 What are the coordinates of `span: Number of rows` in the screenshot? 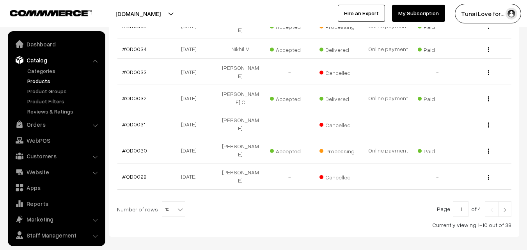 It's located at (137, 209).